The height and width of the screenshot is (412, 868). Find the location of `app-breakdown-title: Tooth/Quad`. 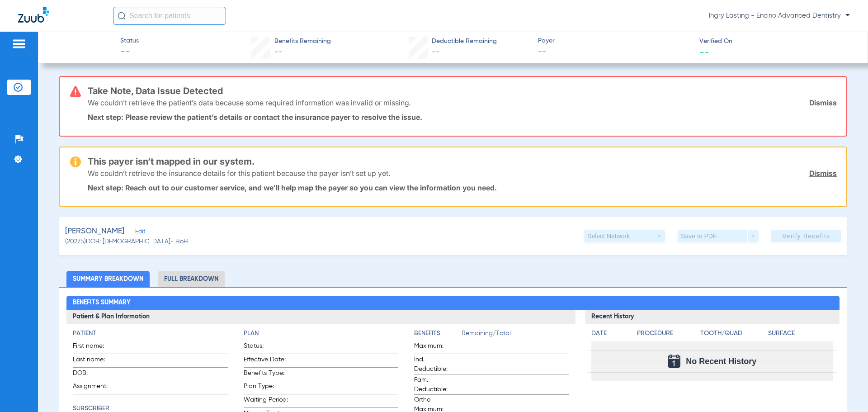

app-breakdown-title: Tooth/Quad is located at coordinates (732, 335).